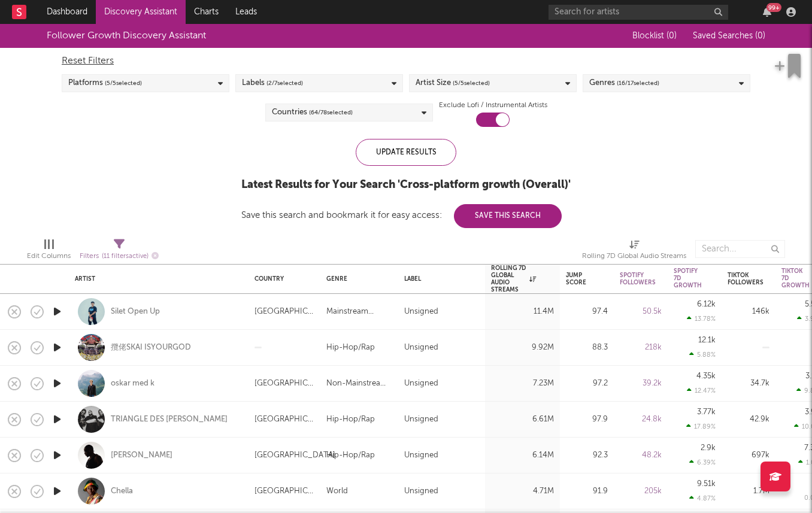  I want to click on div: 9.51k, so click(706, 483).